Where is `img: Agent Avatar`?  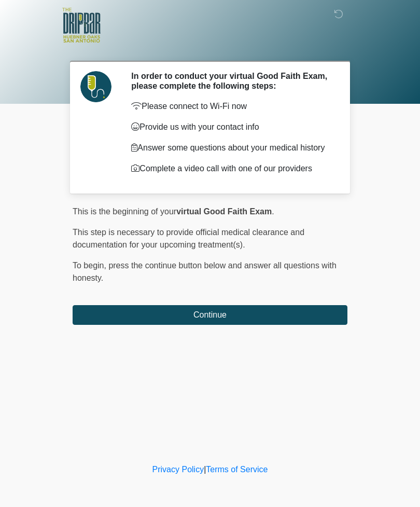
img: Agent Avatar is located at coordinates (96, 87).